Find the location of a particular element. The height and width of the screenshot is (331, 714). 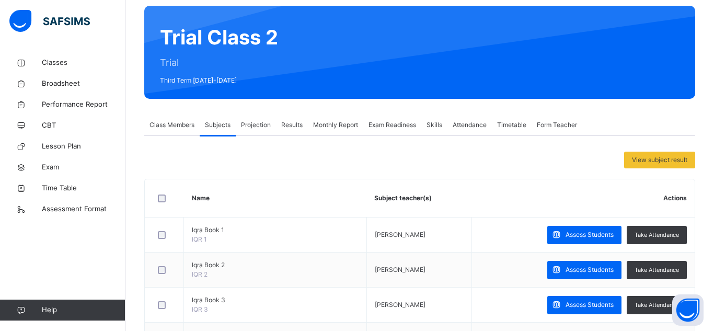

span: Performance Report is located at coordinates (84, 105).